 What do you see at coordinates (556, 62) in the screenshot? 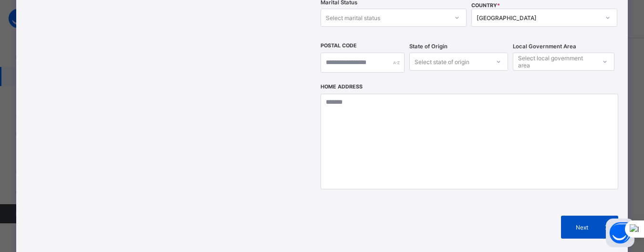
I see `div: Select local government area` at bounding box center [556, 62].